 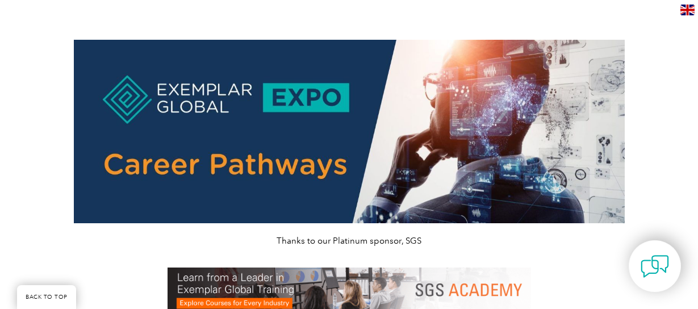 What do you see at coordinates (350, 131) in the screenshot?
I see `img: career pathways` at bounding box center [350, 131].